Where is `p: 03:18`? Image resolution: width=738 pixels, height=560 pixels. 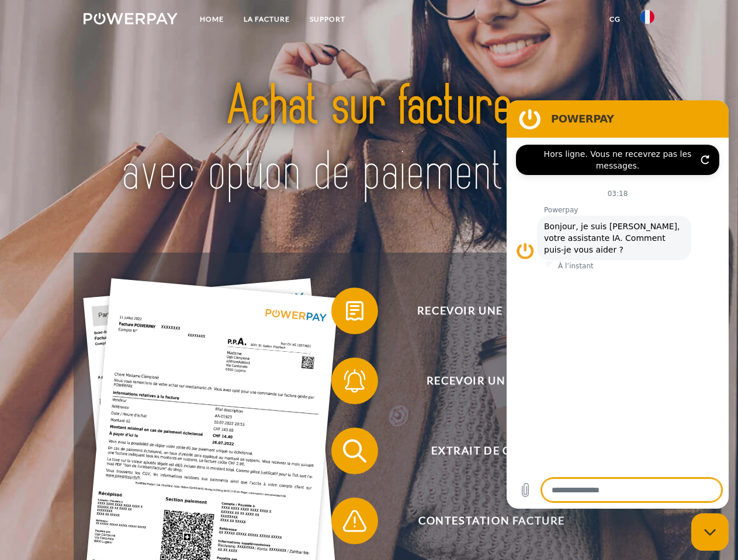
p: 03:18 is located at coordinates (111, 93).